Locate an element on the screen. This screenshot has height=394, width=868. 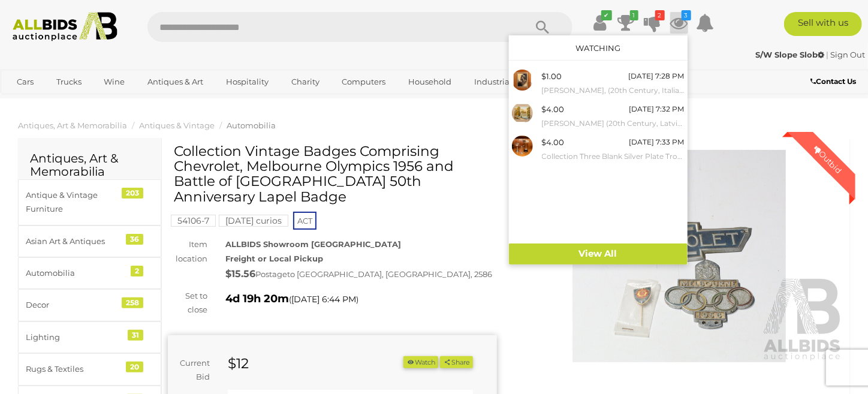
span: $1.00 is located at coordinates (553, 76).